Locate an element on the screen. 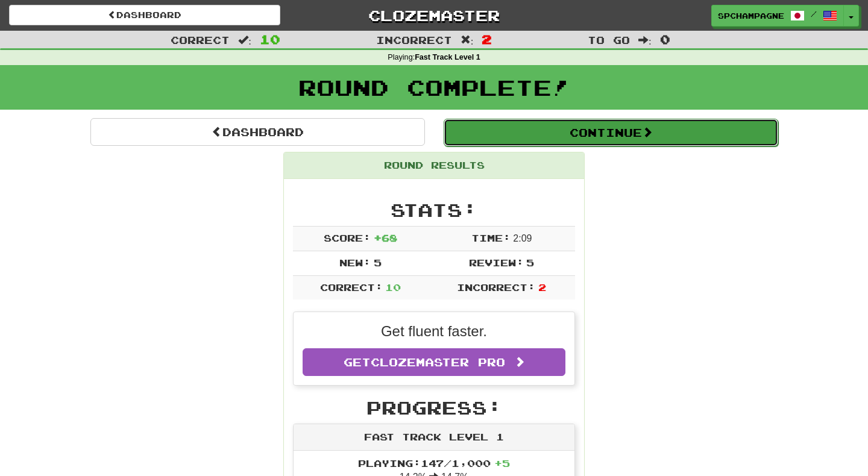  span: Clozemaster Pro is located at coordinates (437, 362).